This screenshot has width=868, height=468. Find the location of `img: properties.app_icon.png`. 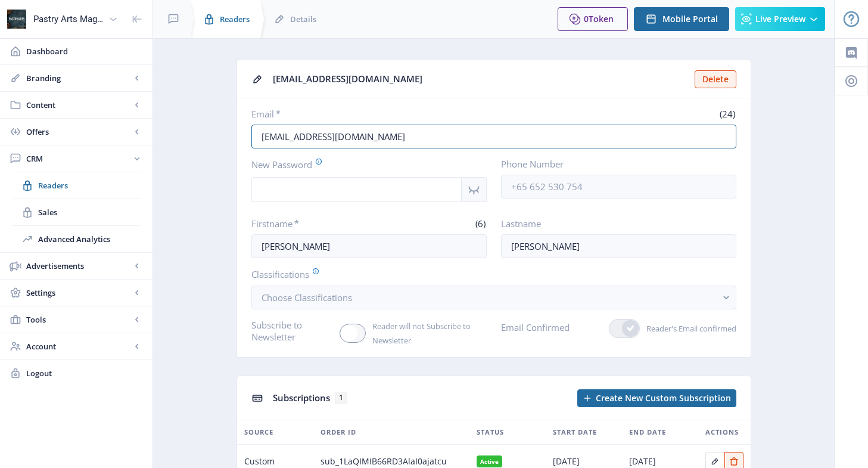

img: properties.app_icon.png is located at coordinates (17, 19).